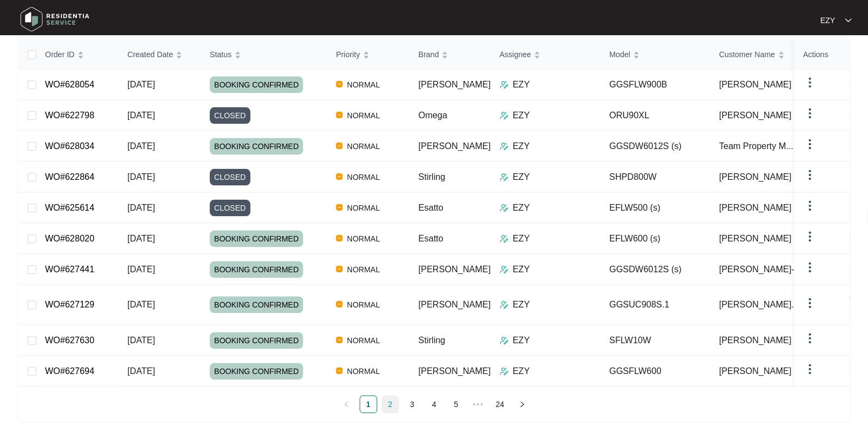 Image resolution: width=868 pixels, height=434 pixels. Describe the element at coordinates (70, 304) in the screenshot. I see `a: WO#627129` at that location.